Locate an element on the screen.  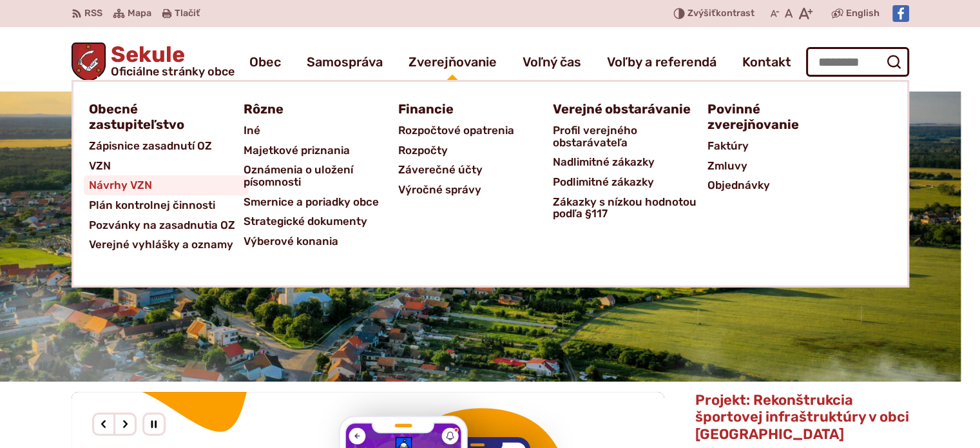
span: Výročné správy is located at coordinates (439, 189).